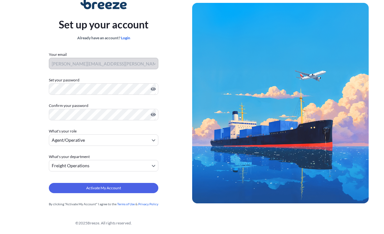 The image size is (384, 234). I want to click on button: Freight Operations, so click(103, 166).